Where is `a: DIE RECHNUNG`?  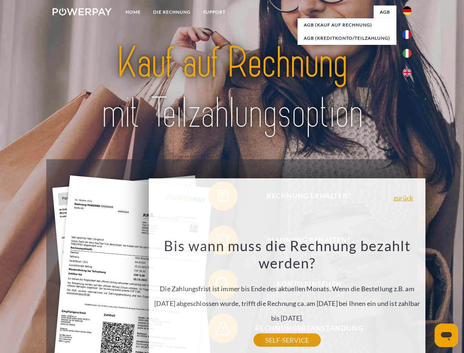
a: DIE RECHNUNG is located at coordinates (172, 12).